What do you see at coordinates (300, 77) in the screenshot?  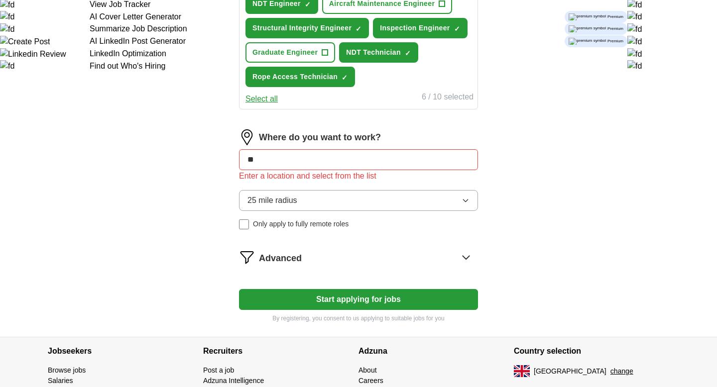 I see `button: Rope Access Technician✓` at bounding box center [300, 77].